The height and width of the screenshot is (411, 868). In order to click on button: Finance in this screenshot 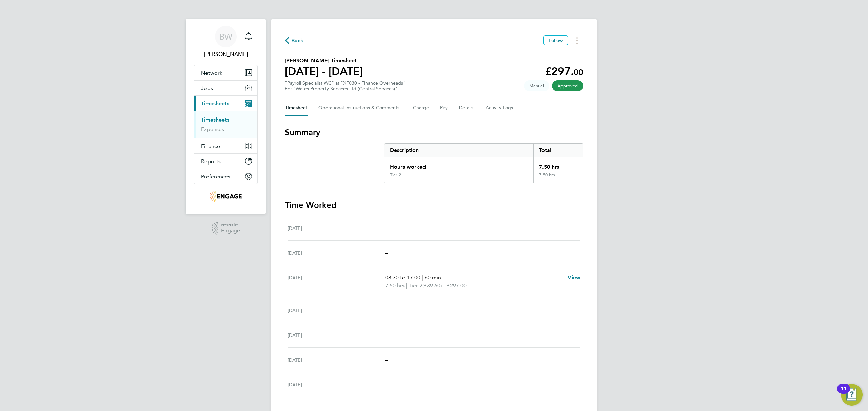, I will do `click(225, 146)`.